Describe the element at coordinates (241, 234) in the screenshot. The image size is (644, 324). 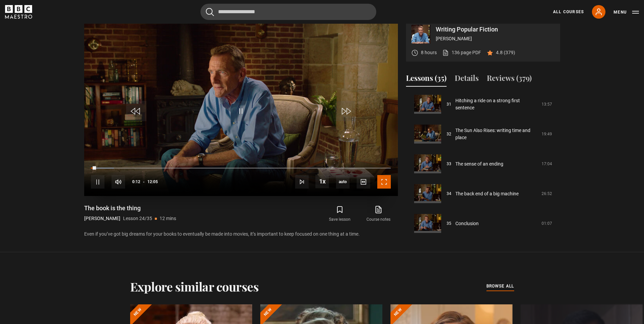
I see `p: Even if you’ve got big dreams for your books to eventually be made into movies, it’s important to...` at that location.